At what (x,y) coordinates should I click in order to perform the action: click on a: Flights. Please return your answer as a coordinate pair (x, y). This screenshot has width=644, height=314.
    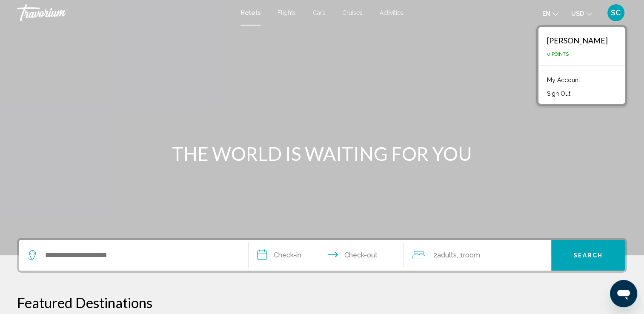
    Looking at the image, I should click on (287, 13).